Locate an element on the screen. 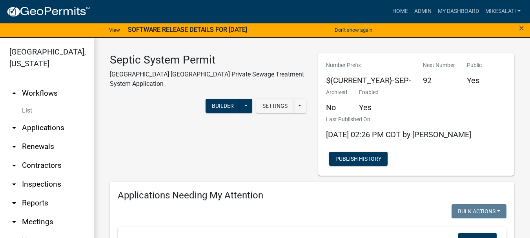 Image resolution: width=530 pixels, height=238 pixels. button: Publish History is located at coordinates (358, 159).